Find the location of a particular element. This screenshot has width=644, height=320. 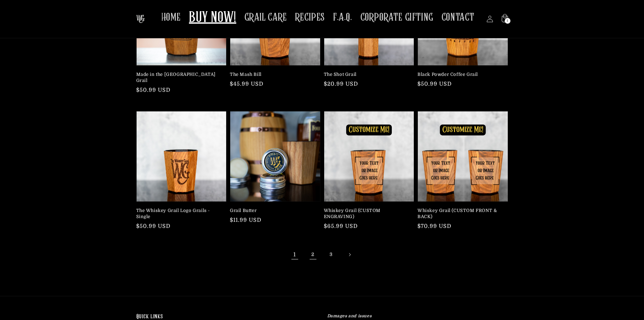

span: 1 is located at coordinates (508, 20).